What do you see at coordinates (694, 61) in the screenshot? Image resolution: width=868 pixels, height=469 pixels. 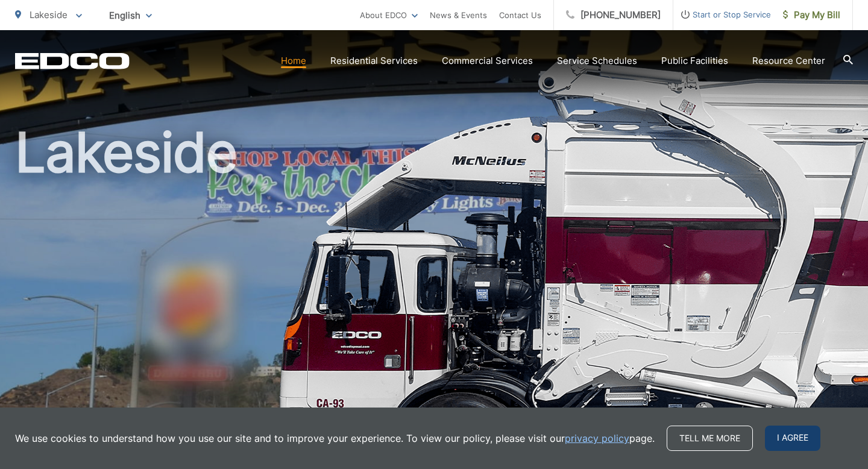 I see `a: Public Facilities` at bounding box center [694, 61].